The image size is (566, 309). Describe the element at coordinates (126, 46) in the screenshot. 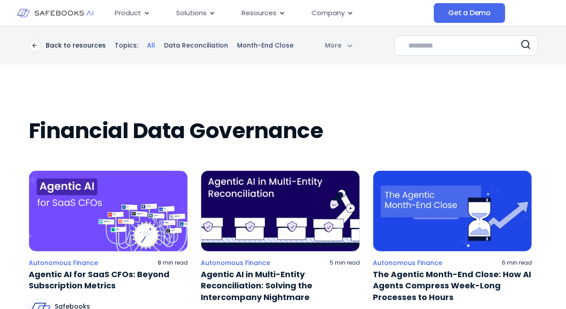

I see `p: Topics:` at that location.